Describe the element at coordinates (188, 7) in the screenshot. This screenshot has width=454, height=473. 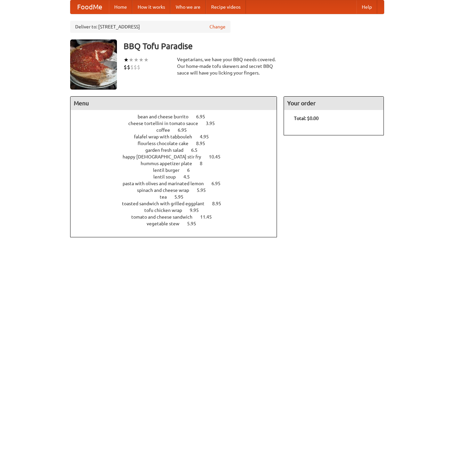
I see `a: Who we are` at that location.